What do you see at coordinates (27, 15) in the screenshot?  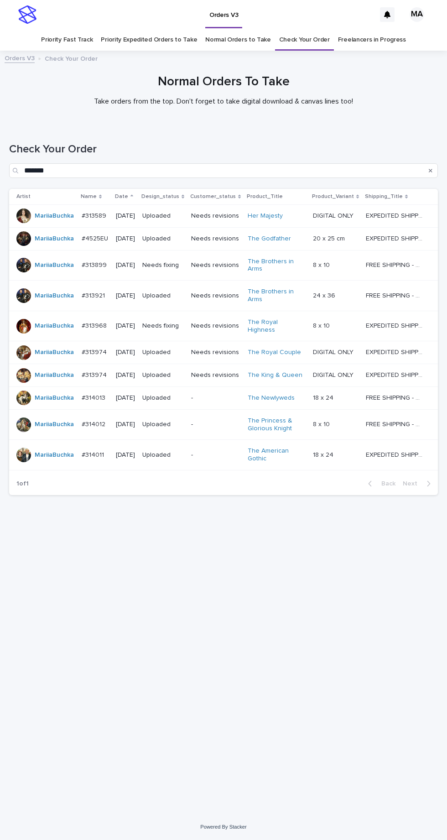 I see `img: stacker-logo-s-only.png` at bounding box center [27, 15].